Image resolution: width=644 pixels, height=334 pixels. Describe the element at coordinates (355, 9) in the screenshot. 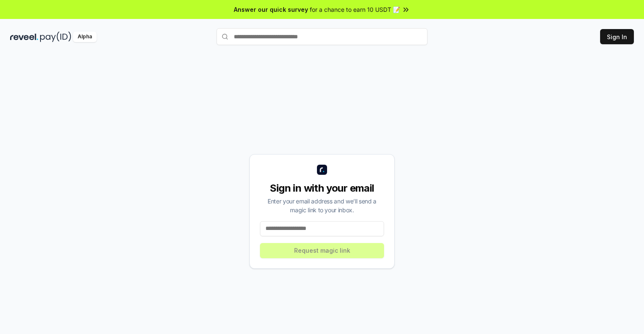

I see `span: for a chance to earn 10 USDT 📝` at that location.